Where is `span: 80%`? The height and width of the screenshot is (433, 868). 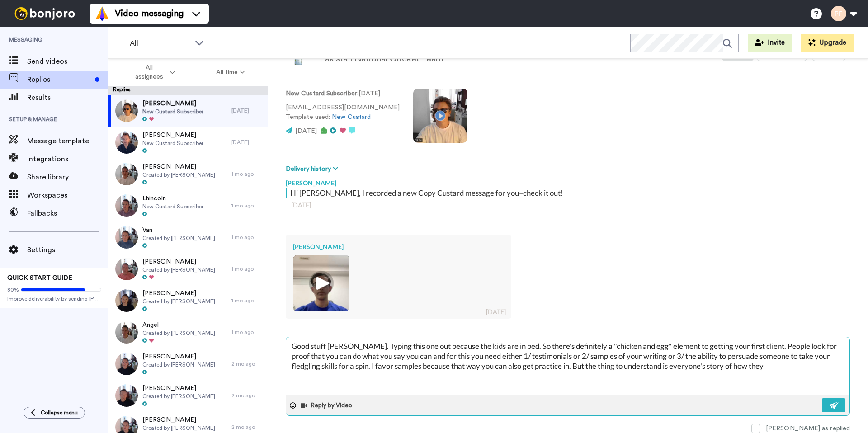 span: 80% is located at coordinates (13, 290).